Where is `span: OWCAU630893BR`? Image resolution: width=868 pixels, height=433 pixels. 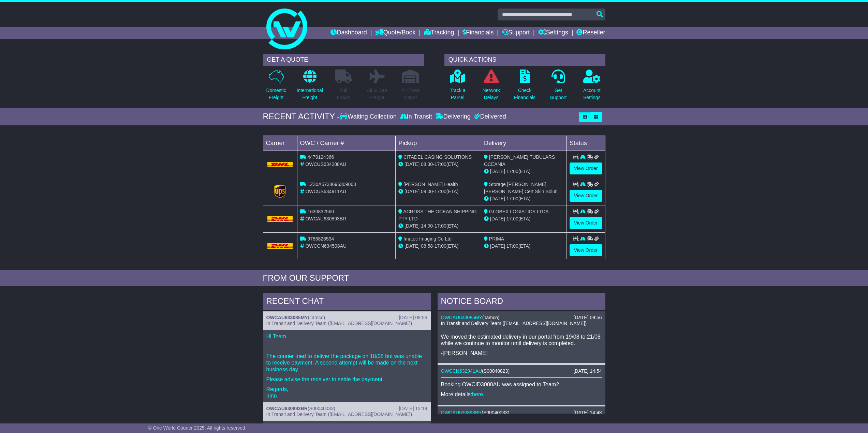 span: OWCAU630893BR is located at coordinates (326, 219).